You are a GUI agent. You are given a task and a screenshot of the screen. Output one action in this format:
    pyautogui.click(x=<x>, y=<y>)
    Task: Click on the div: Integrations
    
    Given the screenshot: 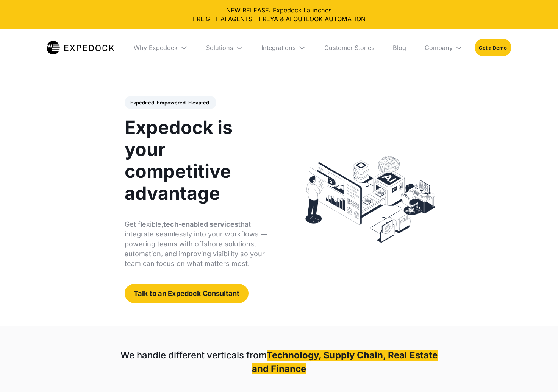 What is the action you would take?
    pyautogui.click(x=279, y=48)
    